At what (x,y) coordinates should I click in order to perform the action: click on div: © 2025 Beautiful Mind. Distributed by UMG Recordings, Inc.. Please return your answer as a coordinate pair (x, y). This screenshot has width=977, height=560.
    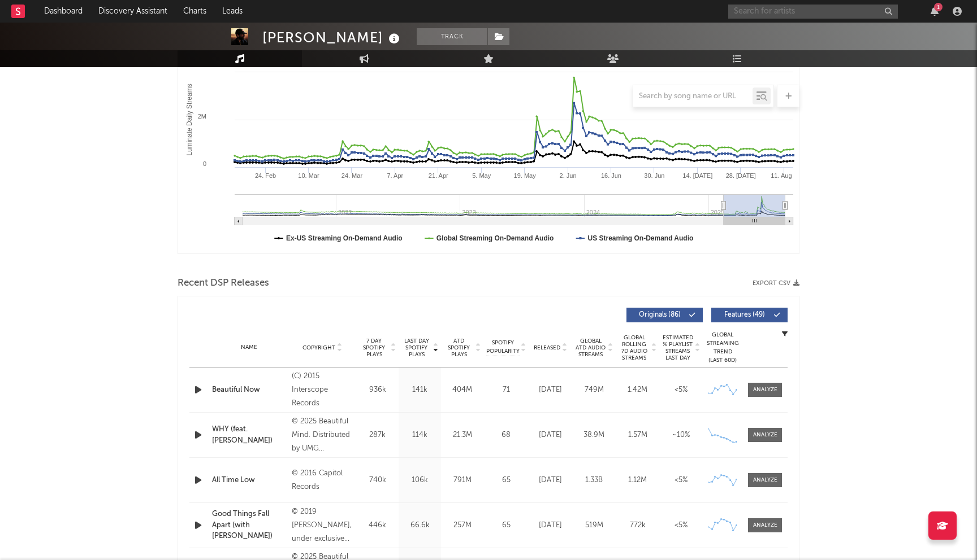
    Looking at the image, I should click on (322, 435).